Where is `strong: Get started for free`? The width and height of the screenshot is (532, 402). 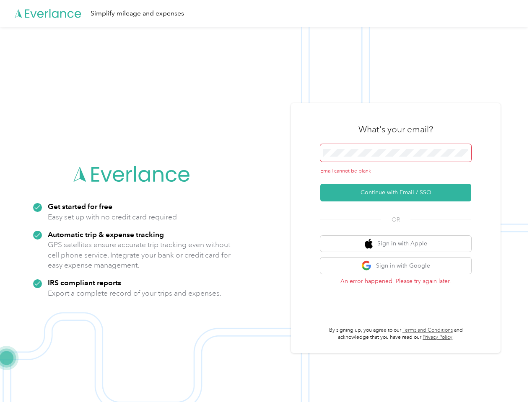
strong: Get started for free is located at coordinates (80, 206).